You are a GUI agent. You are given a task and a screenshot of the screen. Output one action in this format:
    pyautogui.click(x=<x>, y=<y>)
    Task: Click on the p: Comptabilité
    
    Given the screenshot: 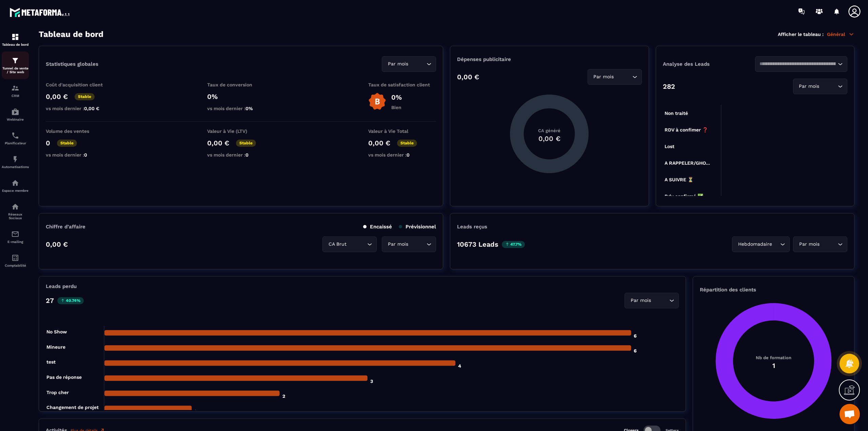 What is the action you would take?
    pyautogui.click(x=15, y=265)
    